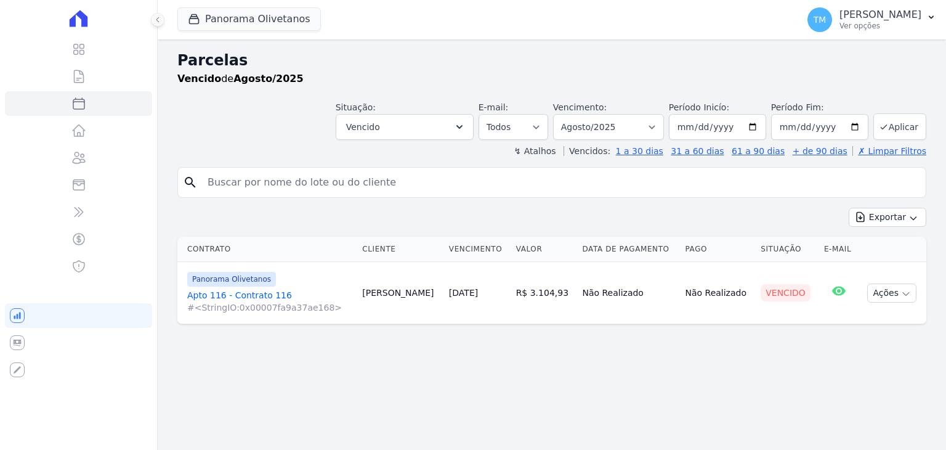 This screenshot has width=946, height=450. I want to click on label: Período Inicío:, so click(699, 107).